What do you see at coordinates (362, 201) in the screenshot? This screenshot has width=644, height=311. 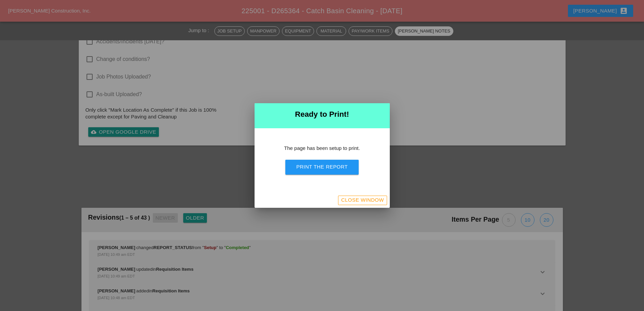 I see `button: Close Window` at bounding box center [362, 201].